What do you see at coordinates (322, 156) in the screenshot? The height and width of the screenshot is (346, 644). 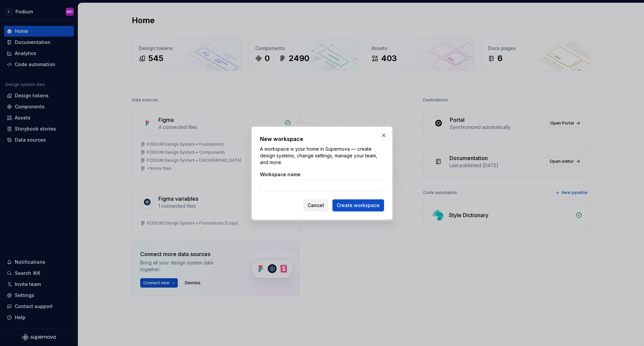 I see `p: A workspace is your home in Supernova — create design systems, change settings, manage your team,...` at bounding box center [322, 156].